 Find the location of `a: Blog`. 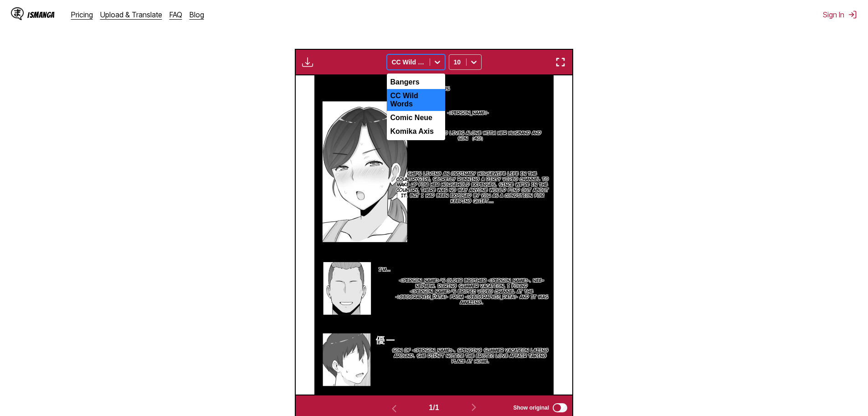

a: Blog is located at coordinates (197, 15).